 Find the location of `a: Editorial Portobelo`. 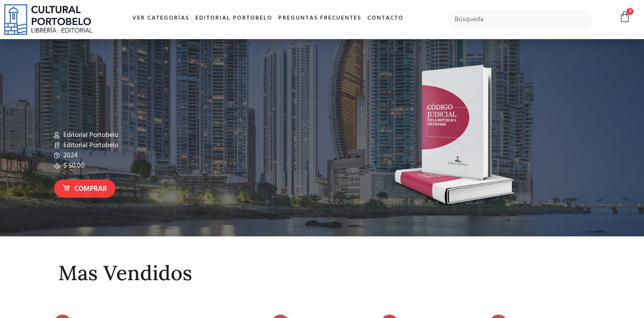

a: Editorial Portobelo is located at coordinates (234, 19).